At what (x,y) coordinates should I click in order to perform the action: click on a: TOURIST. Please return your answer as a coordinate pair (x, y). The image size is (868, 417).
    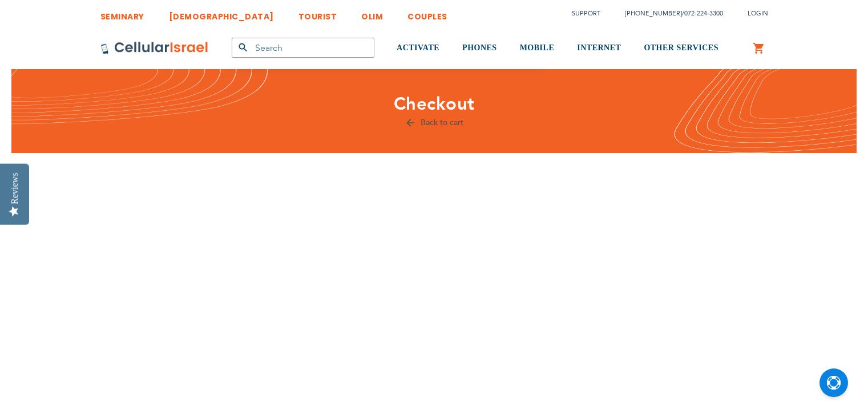
    Looking at the image, I should click on (318, 13).